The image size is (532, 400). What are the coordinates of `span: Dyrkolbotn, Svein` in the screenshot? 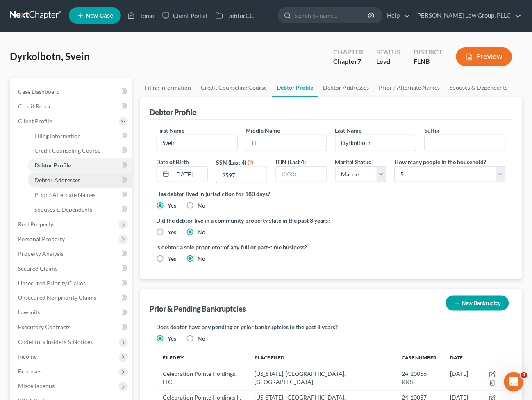 It's located at (50, 56).